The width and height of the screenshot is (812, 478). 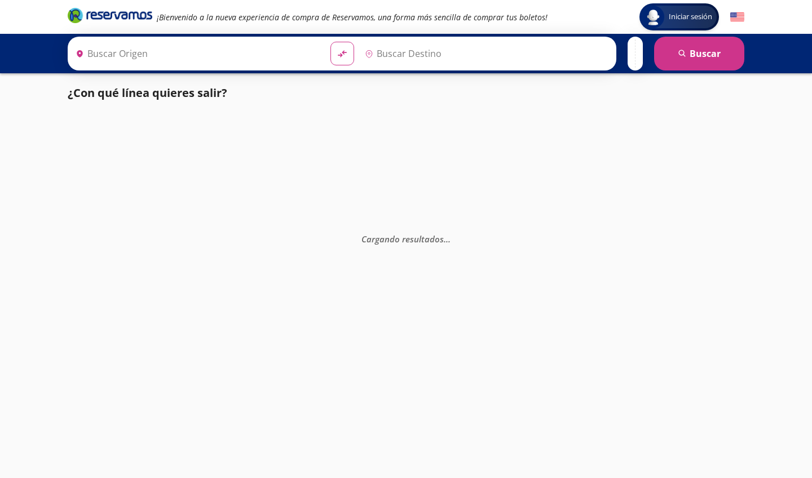 I want to click on p: ¿Con qué línea quieres salir?, so click(x=147, y=93).